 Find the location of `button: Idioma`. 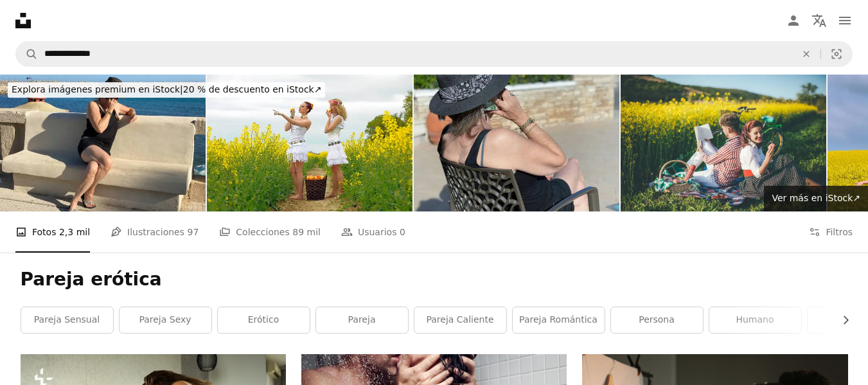

button: Idioma is located at coordinates (819, 20).